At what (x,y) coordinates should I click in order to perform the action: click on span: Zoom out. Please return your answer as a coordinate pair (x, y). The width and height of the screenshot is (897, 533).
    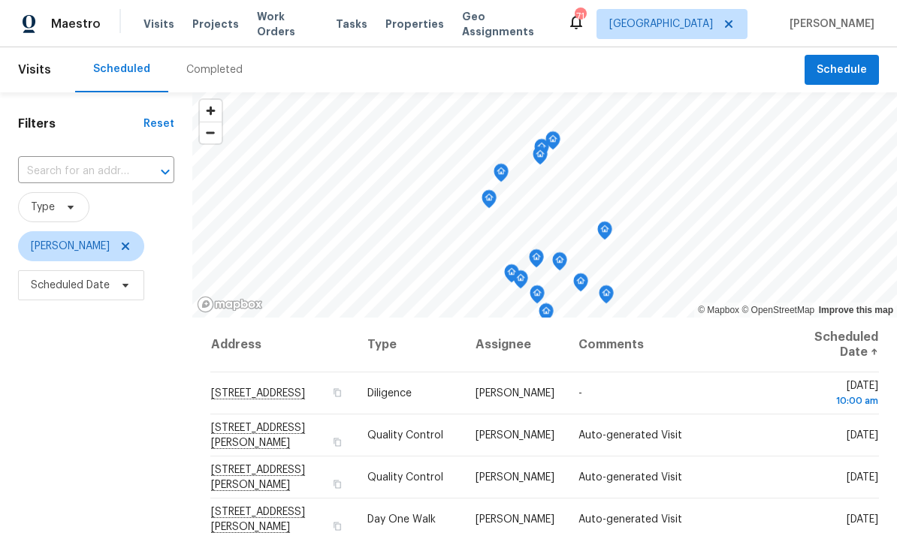
    Looking at the image, I should click on (210, 133).